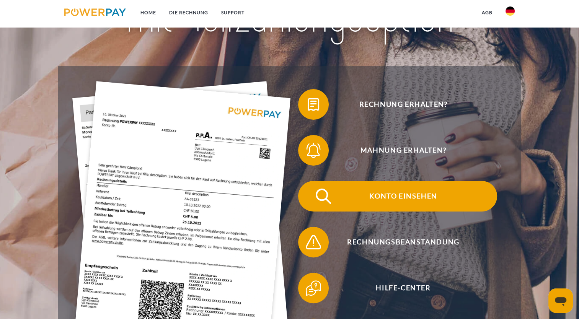  Describe the element at coordinates (487, 13) in the screenshot. I see `a: agb` at that location.